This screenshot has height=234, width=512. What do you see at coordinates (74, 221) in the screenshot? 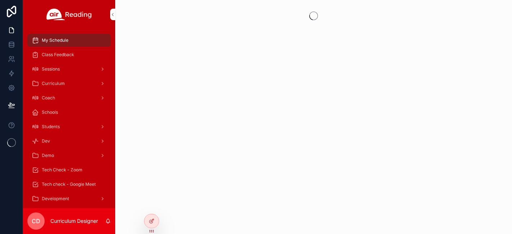
I see `p: Curriculum Designer` at bounding box center [74, 221].